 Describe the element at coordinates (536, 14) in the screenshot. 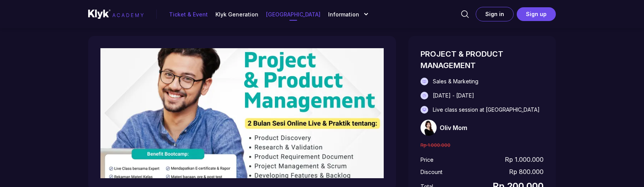

I see `button: Sign up` at that location.